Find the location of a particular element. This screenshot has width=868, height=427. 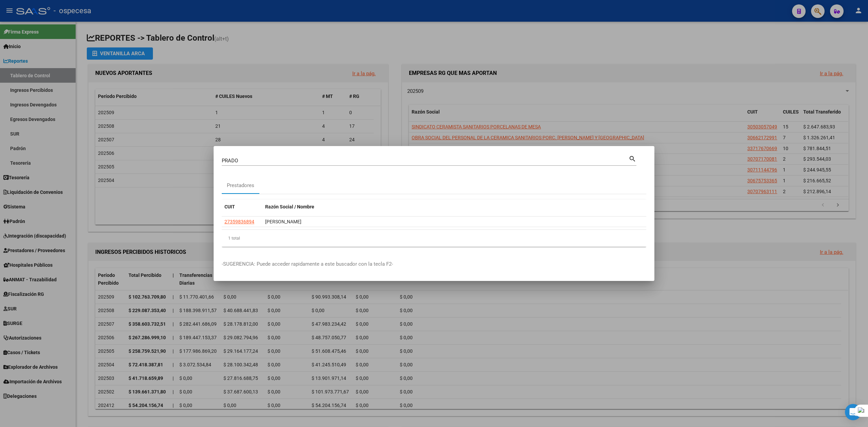

div: Open Intercom Messenger is located at coordinates (853, 412).